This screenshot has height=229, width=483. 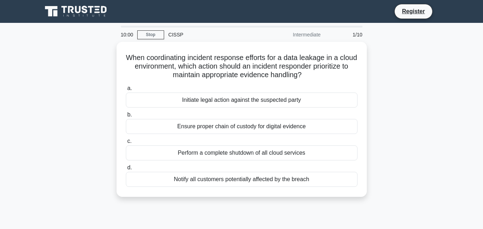 I want to click on div: Notify all customers potentially affected by the breach, so click(x=242, y=180).